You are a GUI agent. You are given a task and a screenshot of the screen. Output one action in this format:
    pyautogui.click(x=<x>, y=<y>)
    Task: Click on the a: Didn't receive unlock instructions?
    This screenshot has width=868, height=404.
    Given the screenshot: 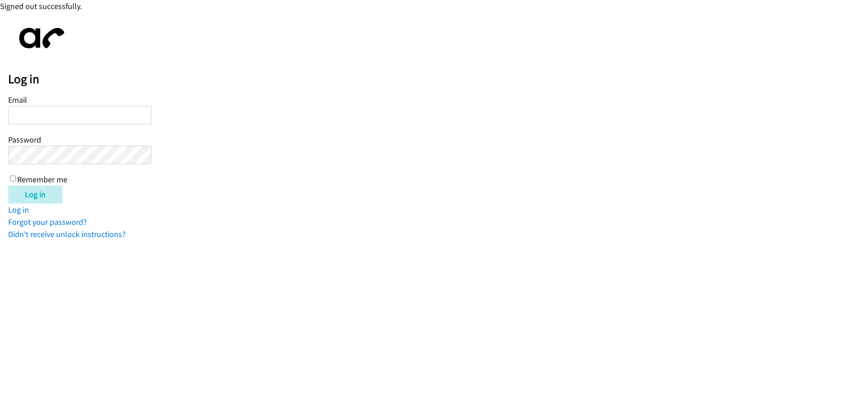 What is the action you would take?
    pyautogui.click(x=67, y=234)
    